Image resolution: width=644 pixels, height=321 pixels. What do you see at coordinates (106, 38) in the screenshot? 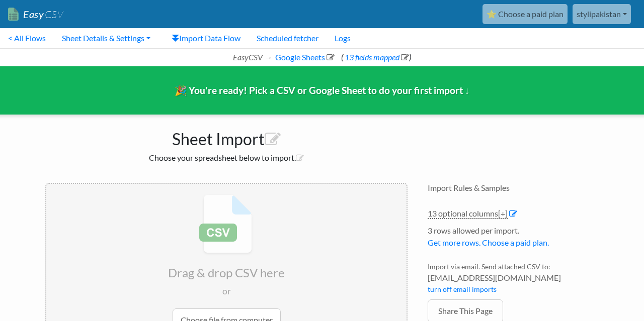
I see `a: Sheet Details & Settings` at bounding box center [106, 38].